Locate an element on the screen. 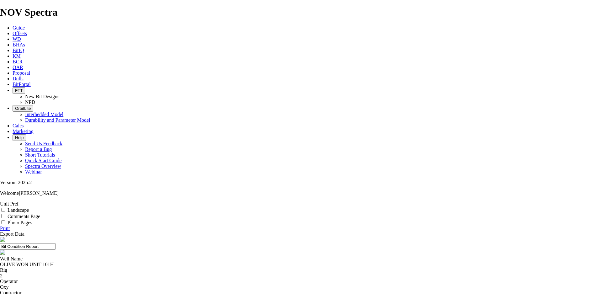 This screenshot has height=294, width=594. a: Offsets is located at coordinates (20, 33).